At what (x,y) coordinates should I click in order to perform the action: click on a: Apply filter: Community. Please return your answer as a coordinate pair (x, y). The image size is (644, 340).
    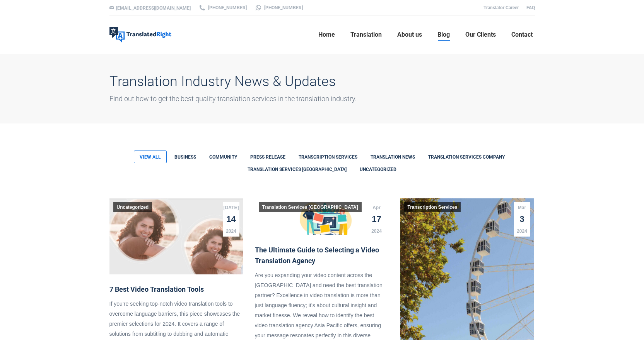
    Looking at the image, I should click on (223, 157).